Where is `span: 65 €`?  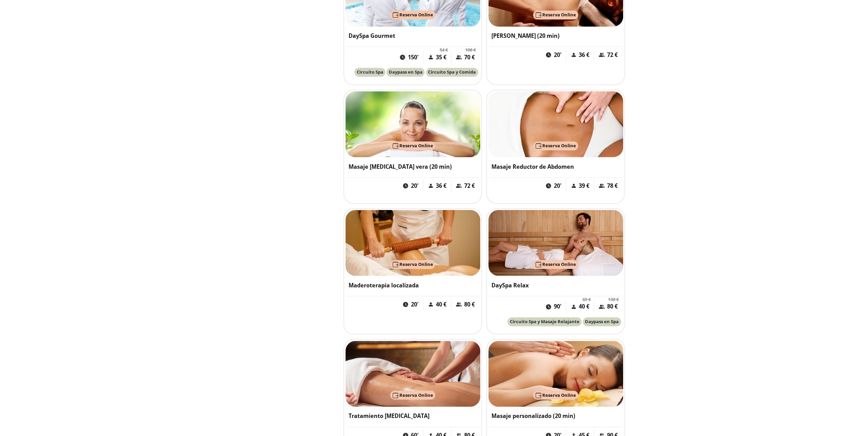
span: 65 € is located at coordinates (587, 300).